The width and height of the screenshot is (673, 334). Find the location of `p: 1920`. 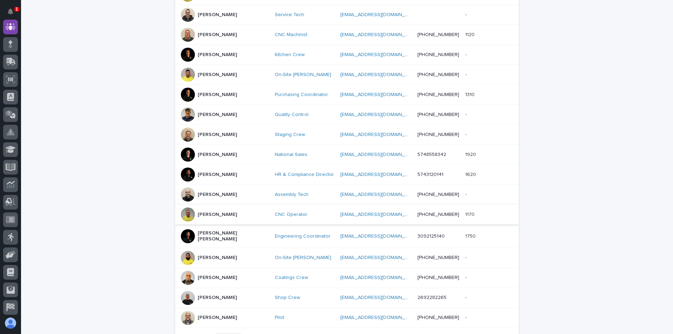

p: 1920 is located at coordinates (471, 154).